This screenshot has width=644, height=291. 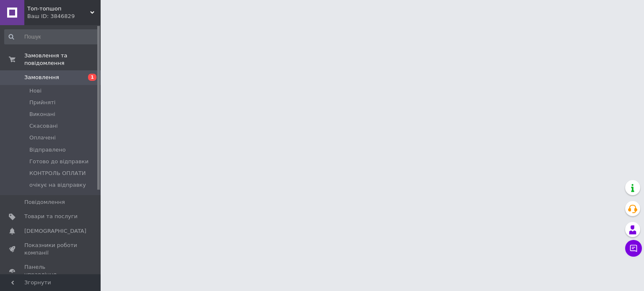 What do you see at coordinates (35, 91) in the screenshot?
I see `span: Нові` at bounding box center [35, 91].